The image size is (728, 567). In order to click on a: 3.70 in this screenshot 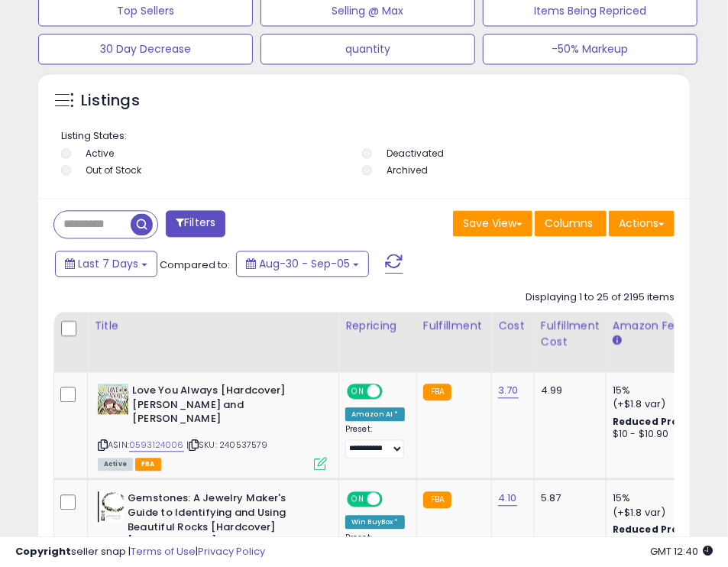, I will do `click(508, 391)`.